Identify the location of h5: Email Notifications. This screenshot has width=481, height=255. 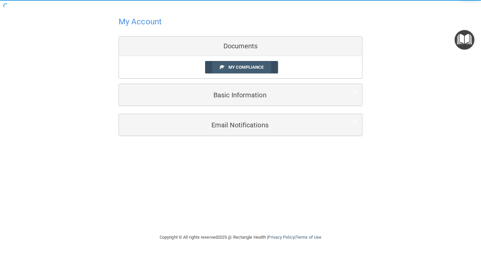
(230, 125).